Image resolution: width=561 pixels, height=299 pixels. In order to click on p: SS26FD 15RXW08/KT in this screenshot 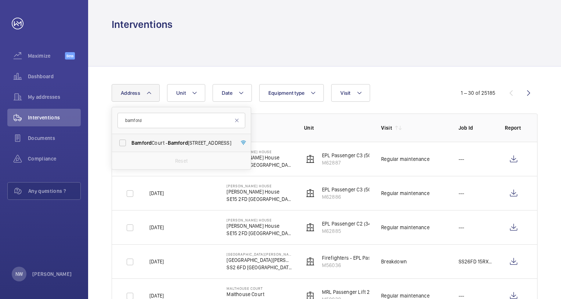, I will do `click(476, 261)`.